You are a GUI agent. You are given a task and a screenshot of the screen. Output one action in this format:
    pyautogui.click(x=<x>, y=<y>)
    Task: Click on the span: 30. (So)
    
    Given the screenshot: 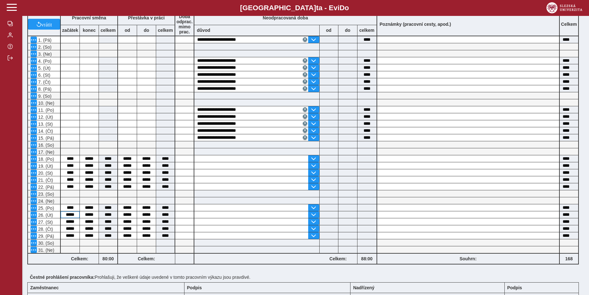 What is the action you would take?
    pyautogui.click(x=45, y=243)
    